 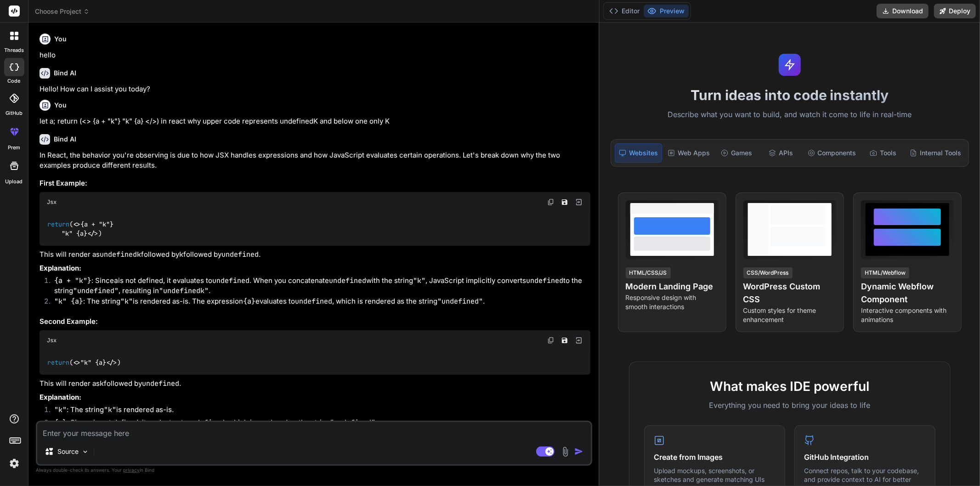 What do you see at coordinates (14, 113) in the screenshot?
I see `label: GitHub` at bounding box center [14, 113].